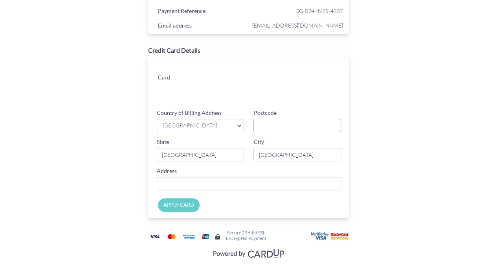 The height and width of the screenshot is (280, 497). Describe the element at coordinates (201, 26) in the screenshot. I see `div: Email address` at that location.